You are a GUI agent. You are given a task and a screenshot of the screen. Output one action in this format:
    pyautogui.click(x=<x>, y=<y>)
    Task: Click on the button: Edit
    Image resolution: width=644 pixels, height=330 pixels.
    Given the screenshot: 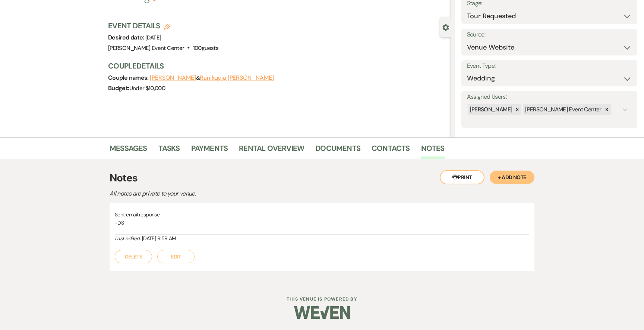 What is the action you would take?
    pyautogui.click(x=176, y=256)
    